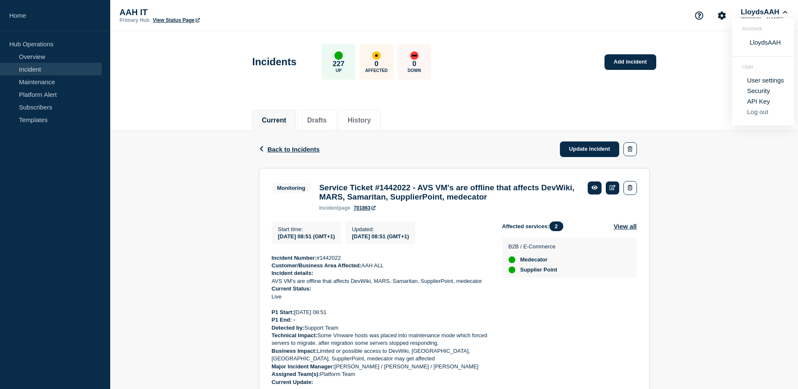 Image resolution: width=798 pixels, height=389 pixels. I want to click on span: Monitoring, so click(291, 188).